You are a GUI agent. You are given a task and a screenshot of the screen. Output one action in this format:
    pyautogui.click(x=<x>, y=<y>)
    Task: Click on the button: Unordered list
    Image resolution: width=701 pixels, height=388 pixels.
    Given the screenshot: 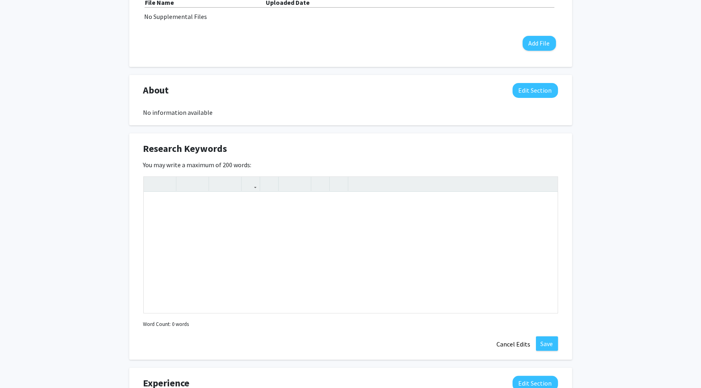 What is the action you would take?
    pyautogui.click(x=287, y=184)
    